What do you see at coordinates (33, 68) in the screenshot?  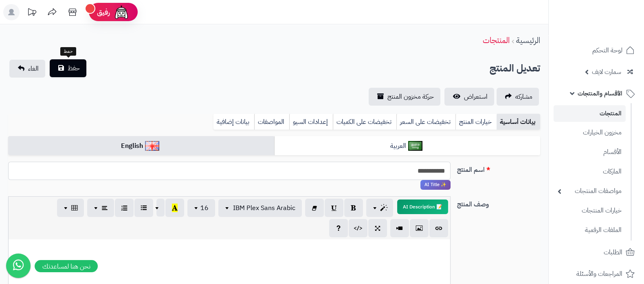 I see `span: الغاء` at bounding box center [33, 68].